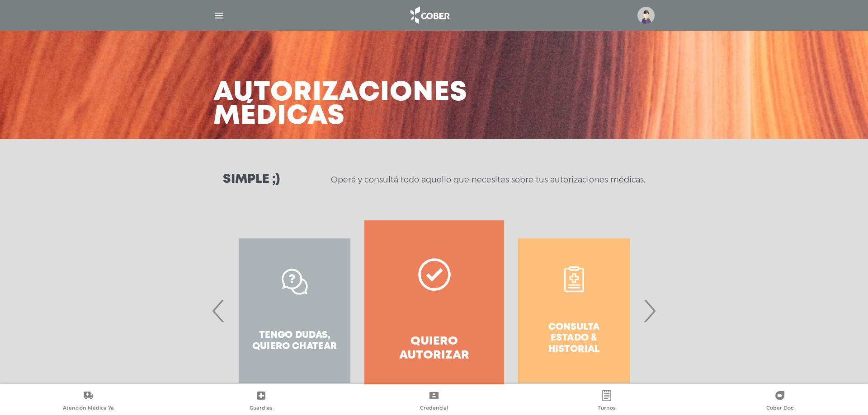 The height and width of the screenshot is (415, 868). What do you see at coordinates (88, 402) in the screenshot?
I see `a: Atención Médica Ya` at bounding box center [88, 402].